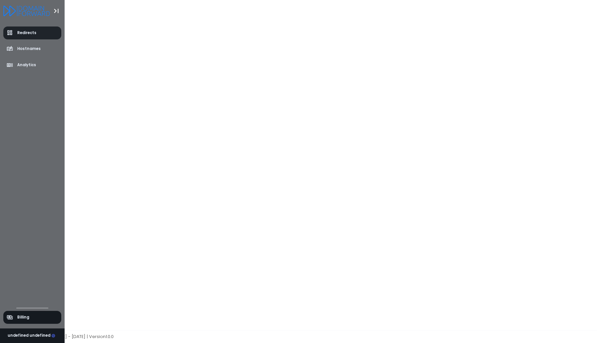  I want to click on a: Billing, so click(32, 317).